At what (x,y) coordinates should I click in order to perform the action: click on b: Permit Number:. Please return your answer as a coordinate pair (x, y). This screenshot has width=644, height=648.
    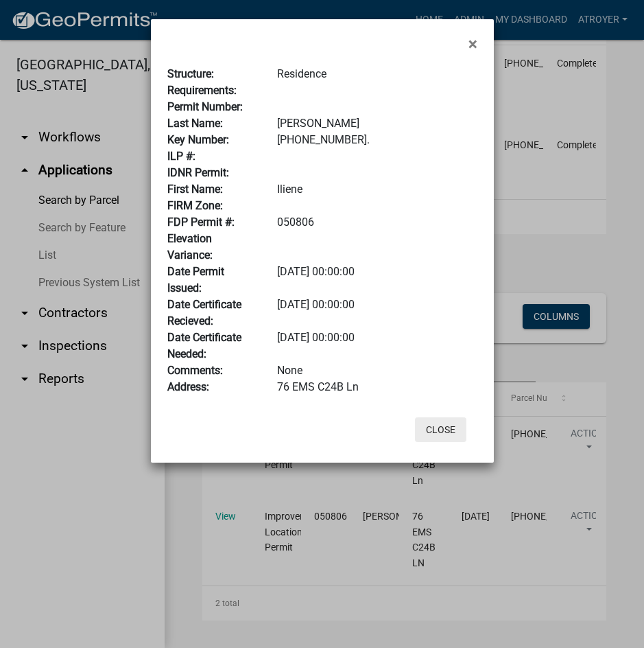
    Looking at the image, I should click on (205, 106).